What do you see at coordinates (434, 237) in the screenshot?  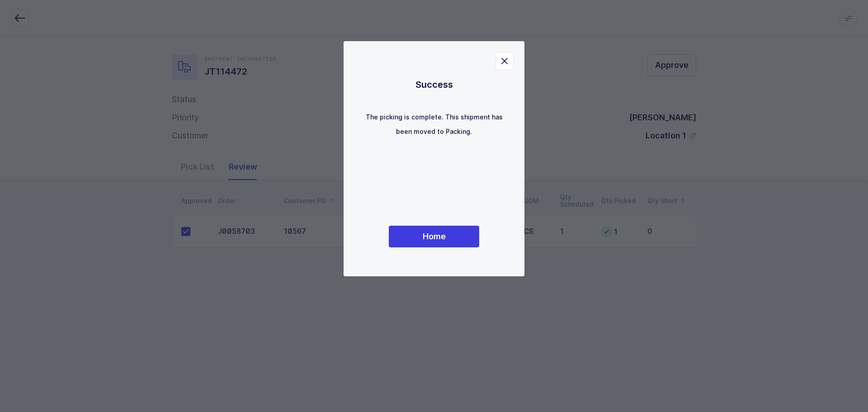 I see `button: Home` at bounding box center [434, 237].